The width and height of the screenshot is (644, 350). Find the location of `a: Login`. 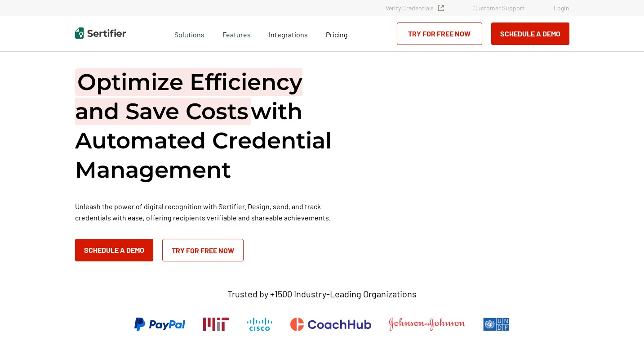

a: Login is located at coordinates (561, 8).